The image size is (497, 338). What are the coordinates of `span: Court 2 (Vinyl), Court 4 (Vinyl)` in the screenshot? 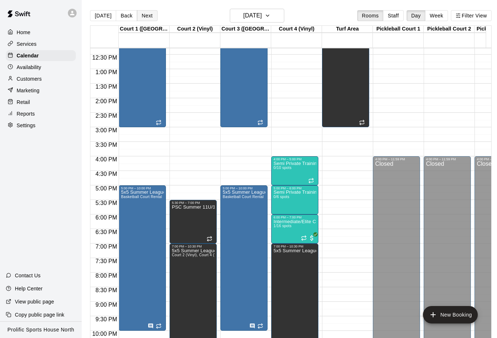 It's located at (198, 255).